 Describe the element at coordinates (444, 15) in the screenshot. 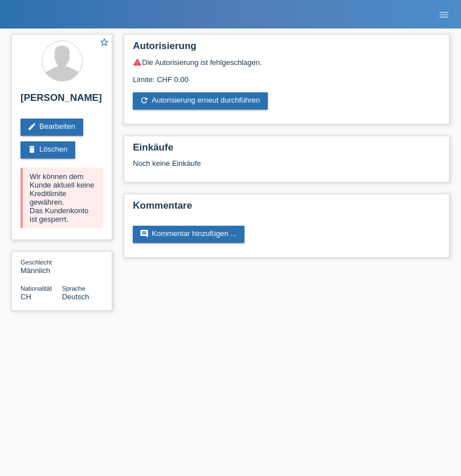

I see `i: menu` at that location.